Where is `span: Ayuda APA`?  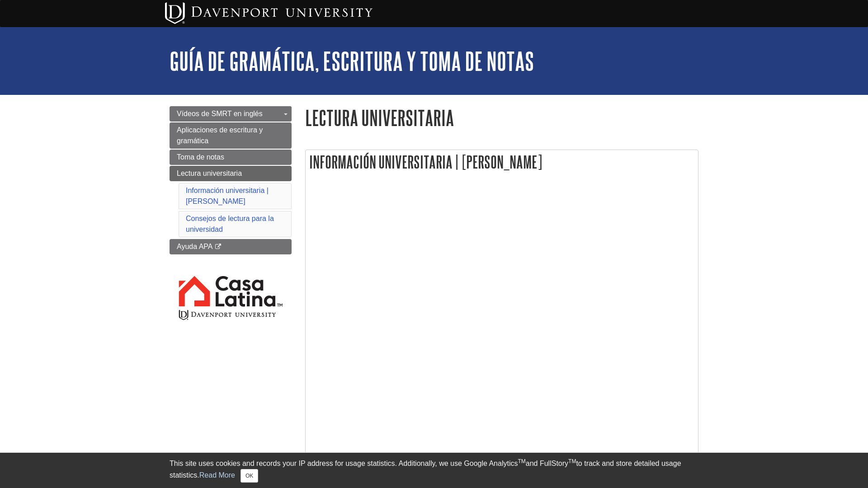 span: Ayuda APA is located at coordinates (194, 246).